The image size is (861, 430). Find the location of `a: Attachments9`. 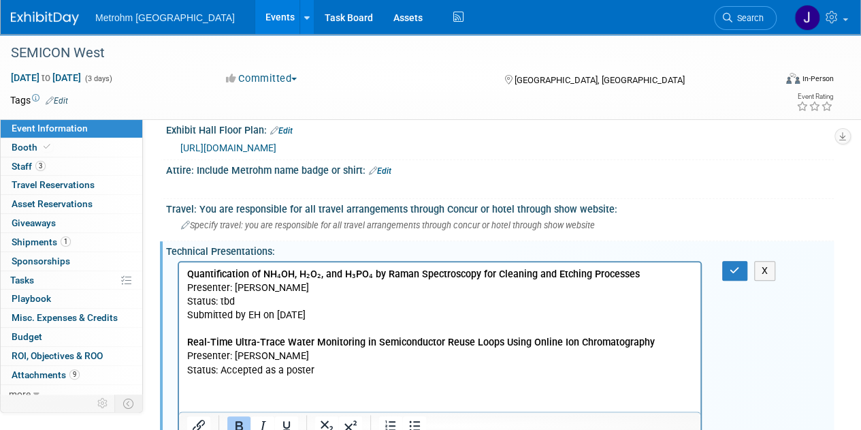

a: Attachments9 is located at coordinates (71, 375).